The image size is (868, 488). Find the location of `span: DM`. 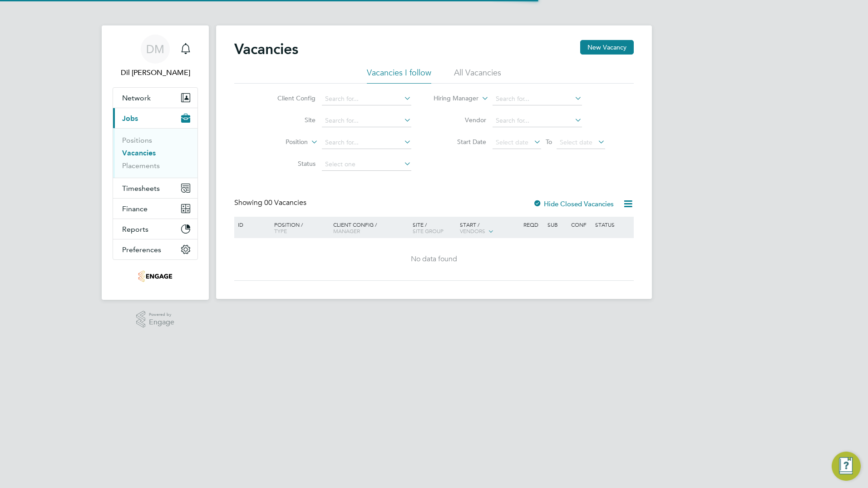

span: DM is located at coordinates (155, 49).